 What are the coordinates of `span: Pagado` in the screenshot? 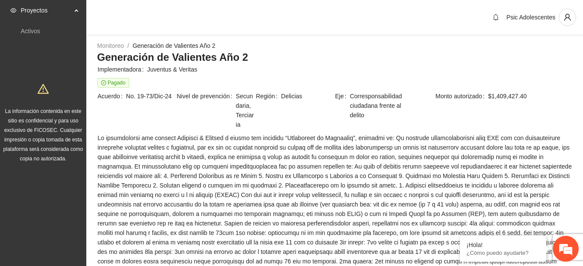 It's located at (113, 83).